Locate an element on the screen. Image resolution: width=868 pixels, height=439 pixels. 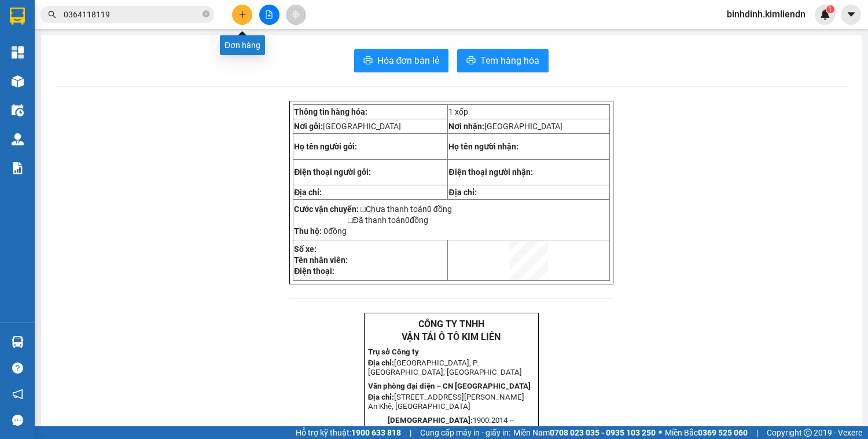
span: Miền Nam is located at coordinates (584, 432).